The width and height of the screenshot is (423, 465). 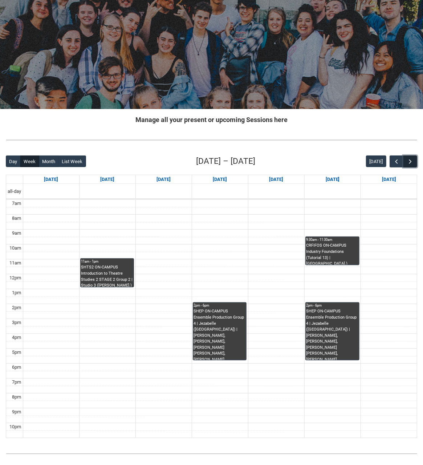 I want to click on div: 10pm, so click(x=16, y=427).